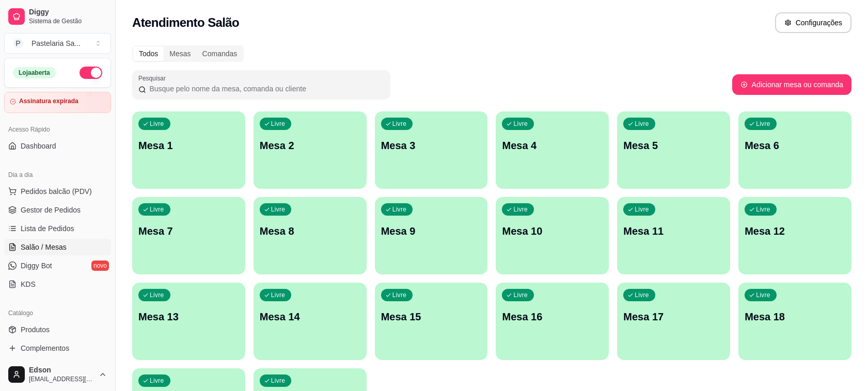  Describe the element at coordinates (67, 13) in the screenshot. I see `span: Diggy` at that location.